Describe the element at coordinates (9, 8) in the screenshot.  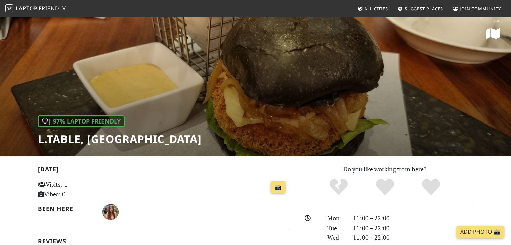
I see `img: LaptopFriendly` at that location.